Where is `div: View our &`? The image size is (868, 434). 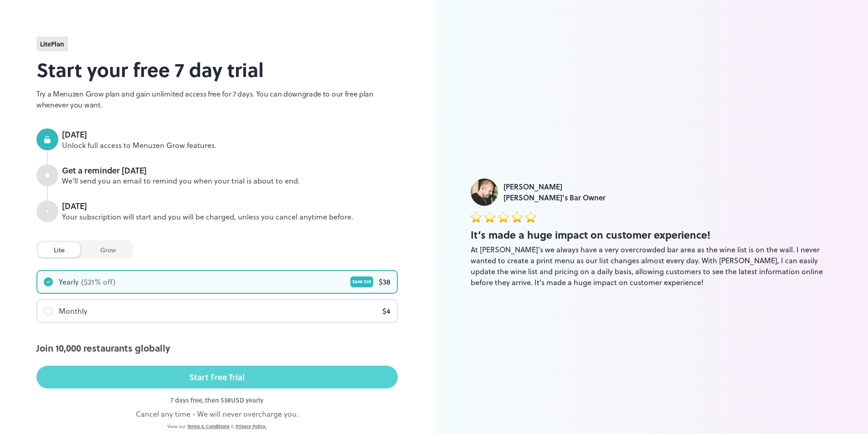
div: View our & is located at coordinates (217, 427).